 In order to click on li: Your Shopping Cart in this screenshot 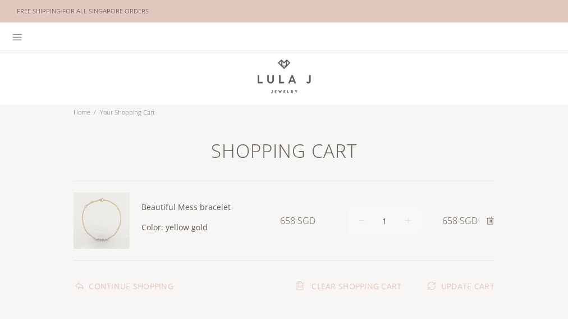, I will do `click(126, 112)`.